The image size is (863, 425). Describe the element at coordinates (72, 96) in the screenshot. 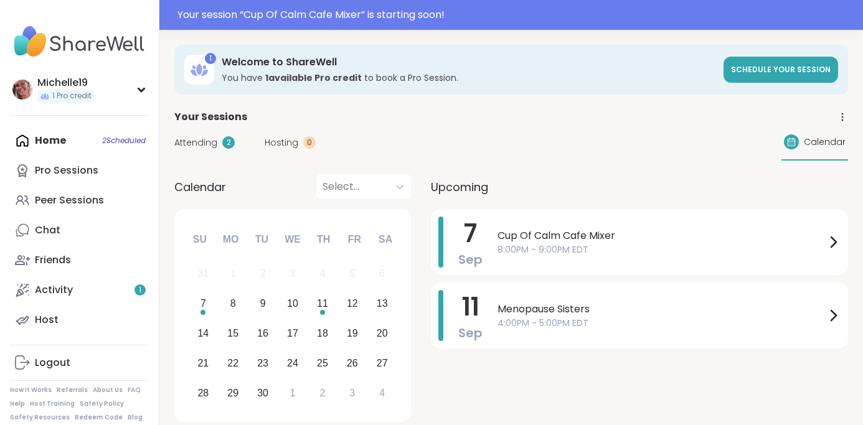

I see `span: 1 Pro credit` at that location.